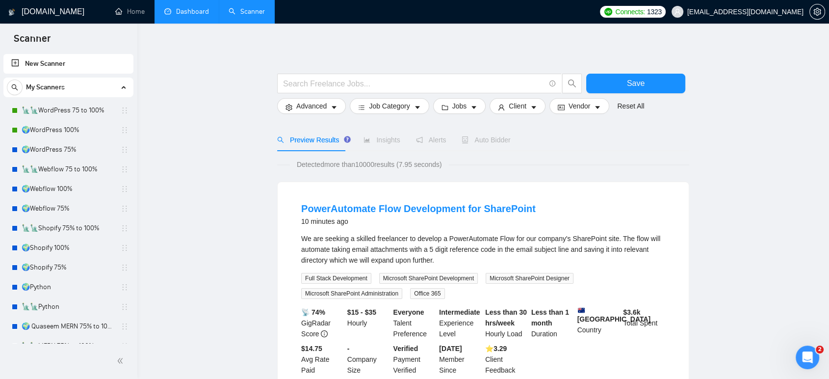 This screenshot has height=379, width=829. What do you see at coordinates (483, 249) in the screenshot?
I see `div: We are seeking a skilled freelancer to develop a PowerAutomate Flow for our company's SharePoint ...` at bounding box center [483, 249].